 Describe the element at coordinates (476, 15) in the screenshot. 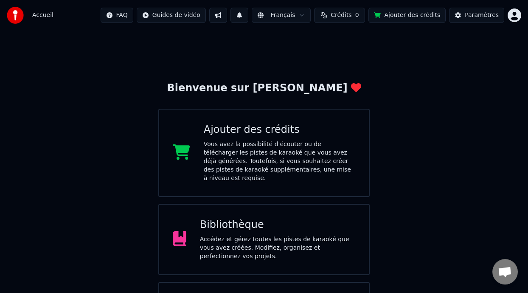

I see `button: Paramètres` at that location.